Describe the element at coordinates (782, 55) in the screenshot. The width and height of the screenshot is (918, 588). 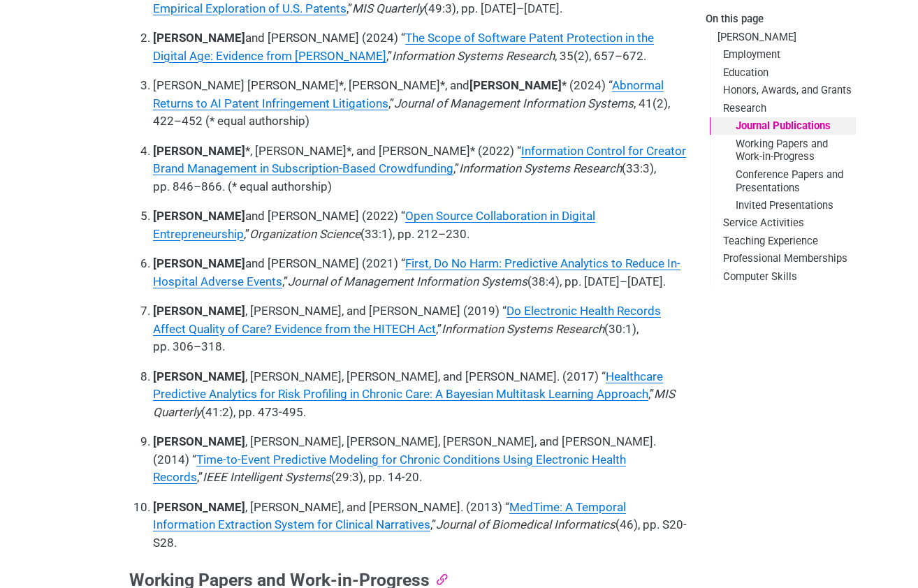
I see `a: Employment` at that location.